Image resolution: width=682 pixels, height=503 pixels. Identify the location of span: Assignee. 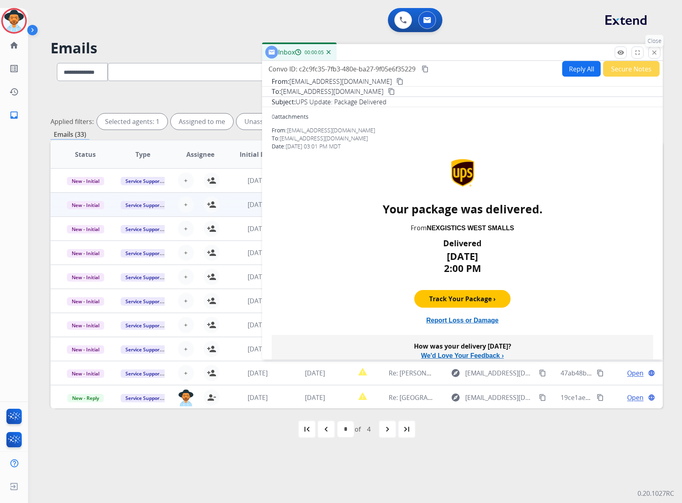
(200, 154).